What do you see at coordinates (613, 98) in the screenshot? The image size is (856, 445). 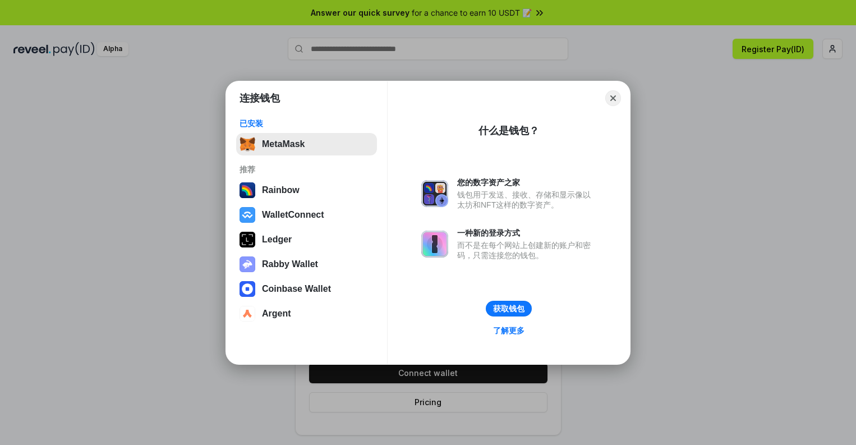 I see `button: Close` at bounding box center [613, 98].